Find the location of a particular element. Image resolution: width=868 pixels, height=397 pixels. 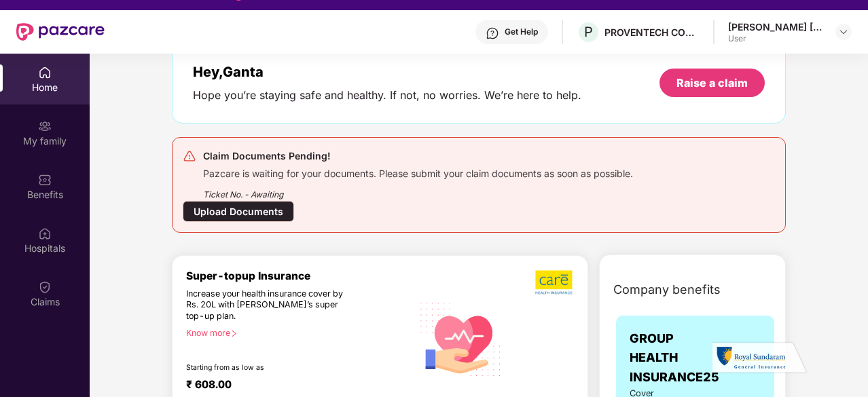

div: PROVENTECH CONSULTING PRIVATE LIMITED is located at coordinates (652, 32).